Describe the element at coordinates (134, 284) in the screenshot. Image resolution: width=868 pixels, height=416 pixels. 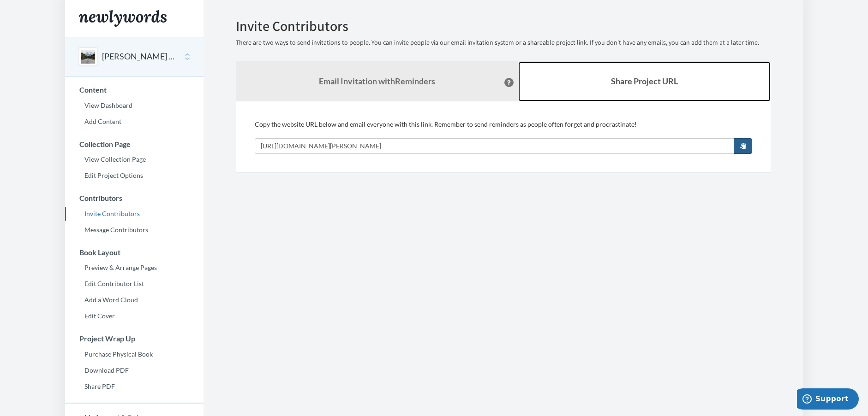
I see `a: Edit Contributor List` at that location.